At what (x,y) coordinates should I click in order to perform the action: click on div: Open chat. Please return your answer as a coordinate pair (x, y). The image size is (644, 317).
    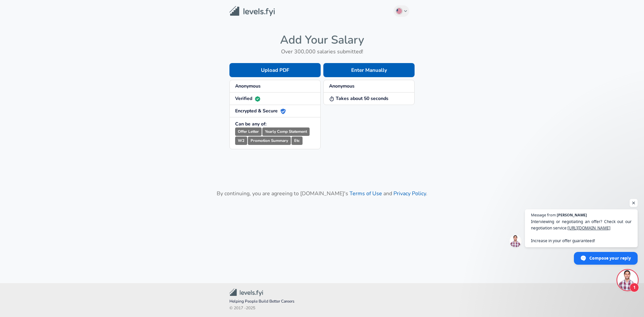
    Looking at the image, I should click on (627, 281).